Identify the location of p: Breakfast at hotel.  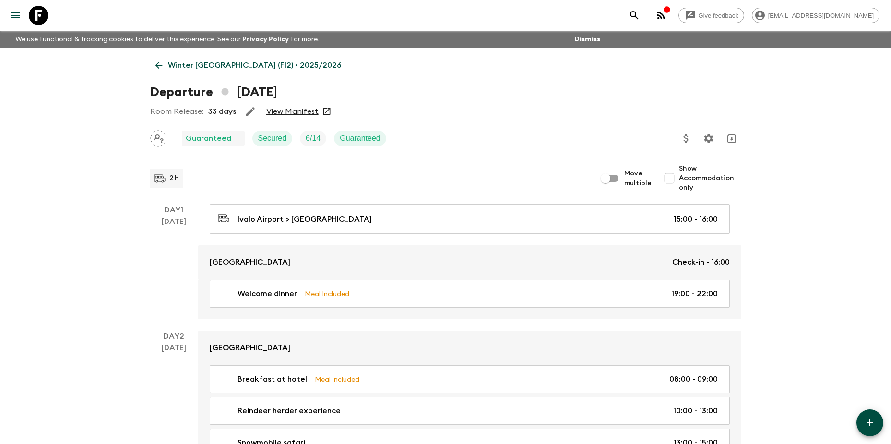
(272, 379).